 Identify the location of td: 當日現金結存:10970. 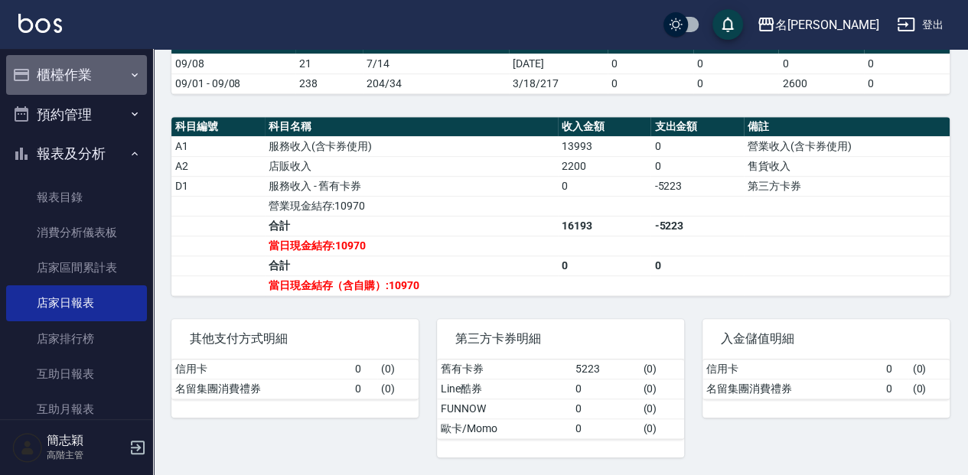
(411, 246).